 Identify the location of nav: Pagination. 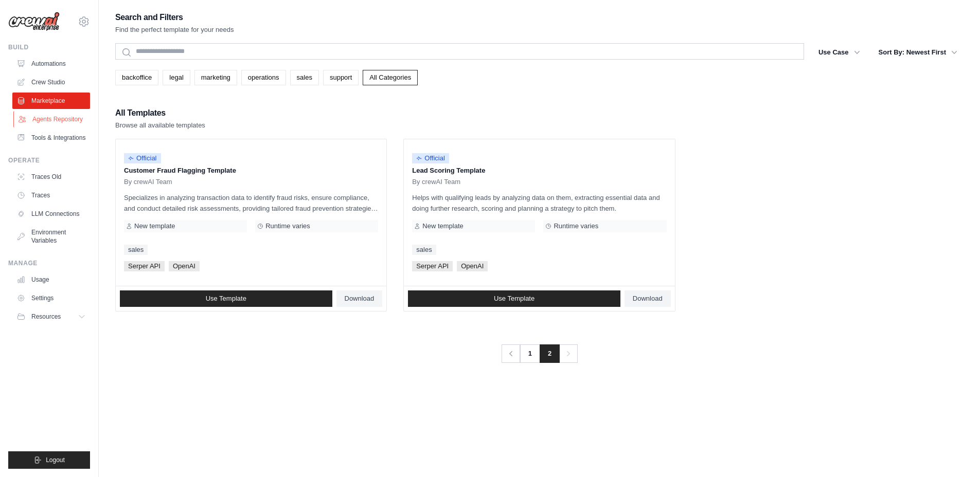
(540, 354).